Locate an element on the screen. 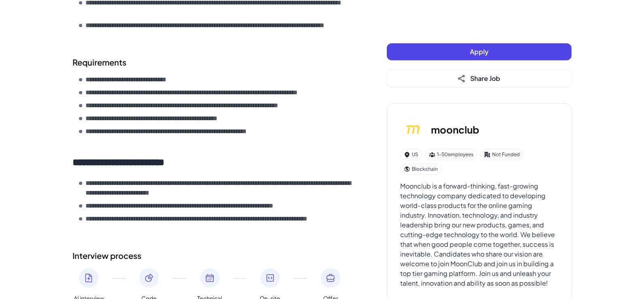  h2: Interview process is located at coordinates (213, 256).